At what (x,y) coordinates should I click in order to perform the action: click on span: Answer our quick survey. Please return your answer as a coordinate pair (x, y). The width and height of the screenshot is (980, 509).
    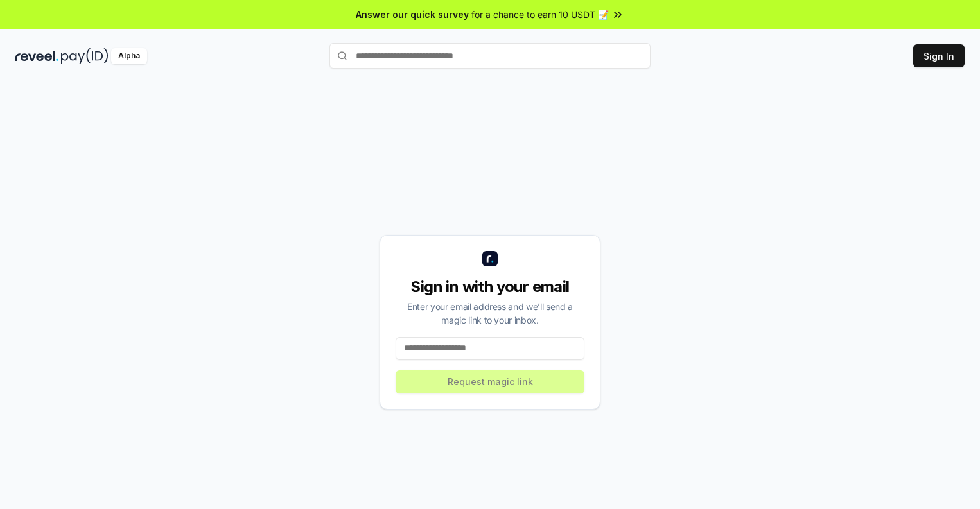
    Looking at the image, I should click on (413, 14).